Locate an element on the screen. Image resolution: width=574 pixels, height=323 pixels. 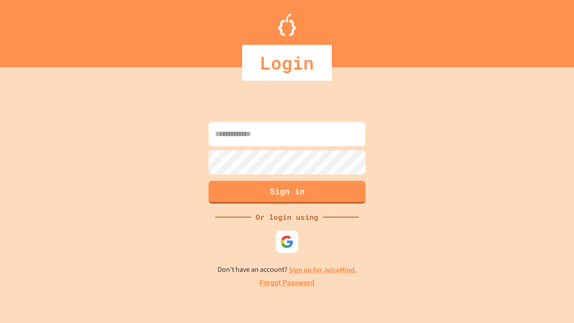
button: Sign in is located at coordinates (287, 192).